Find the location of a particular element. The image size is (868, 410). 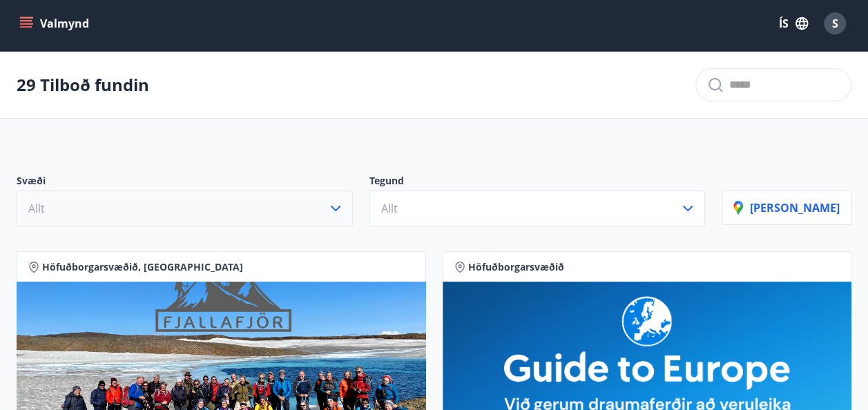

button: S is located at coordinates (834, 24).